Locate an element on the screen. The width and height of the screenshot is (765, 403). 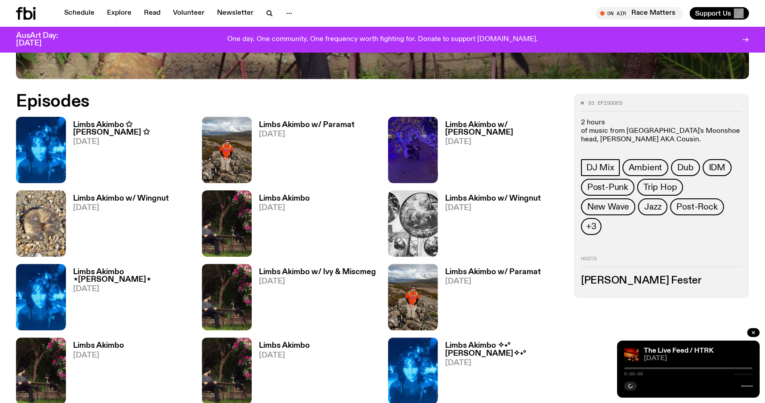
span: 0:00:00 is located at coordinates (634, 374).